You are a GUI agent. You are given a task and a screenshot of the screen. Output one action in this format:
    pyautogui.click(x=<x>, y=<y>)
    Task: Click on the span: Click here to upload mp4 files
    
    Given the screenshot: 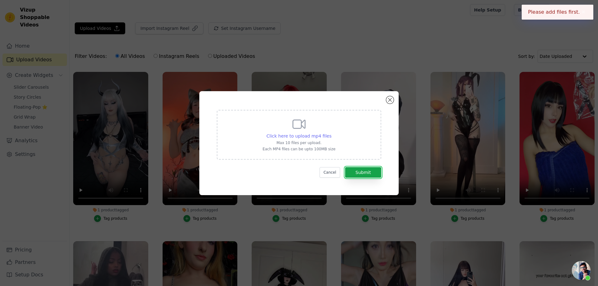 What is the action you would take?
    pyautogui.click(x=299, y=136)
    